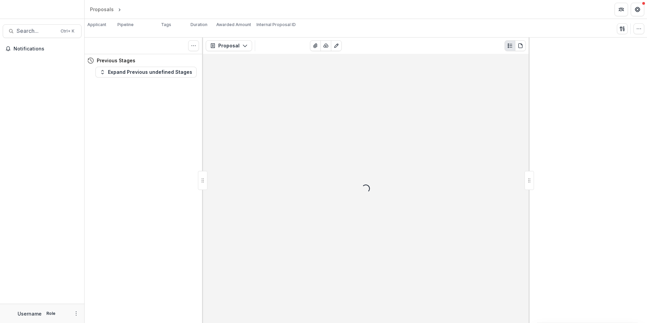 The width and height of the screenshot is (647, 323). I want to click on nav: breadcrumb, so click(119, 9).